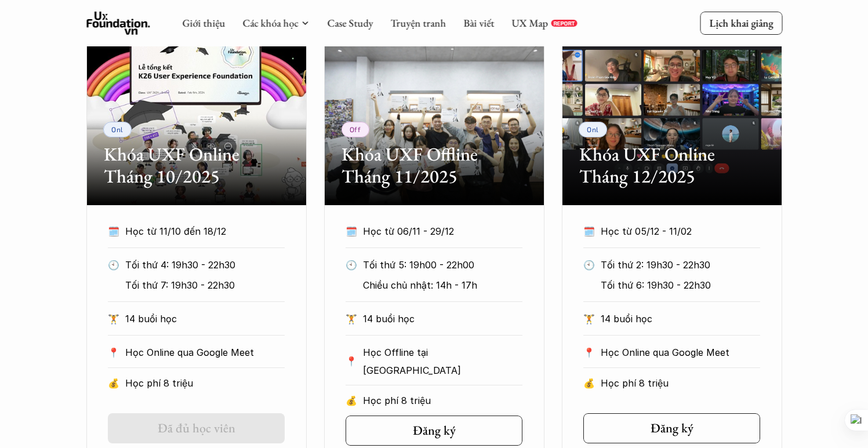 Image resolution: width=868 pixels, height=448 pixels. I want to click on p: Học từ 11/10 đến 18/12, so click(194, 231).